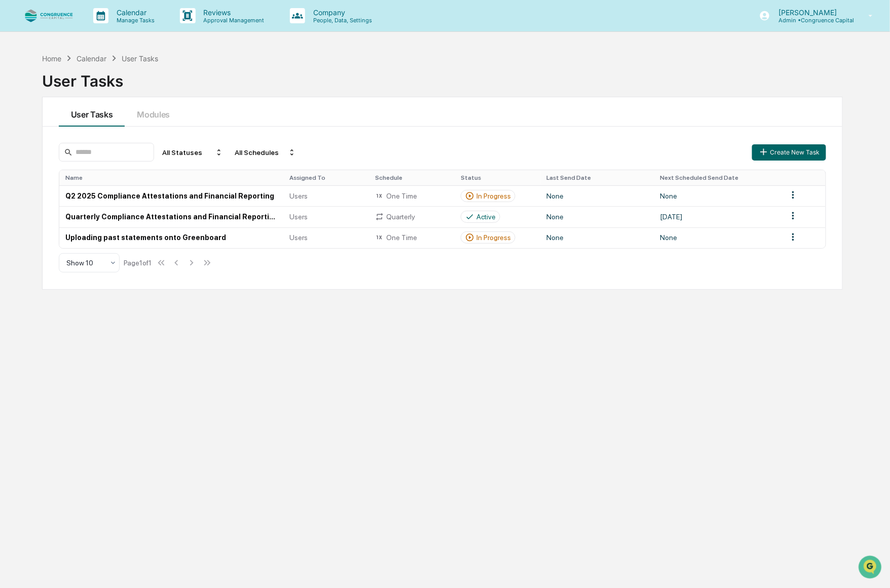 The width and height of the screenshot is (890, 588). Describe the element at coordinates (153, 112) in the screenshot. I see `button: Modules` at that location.